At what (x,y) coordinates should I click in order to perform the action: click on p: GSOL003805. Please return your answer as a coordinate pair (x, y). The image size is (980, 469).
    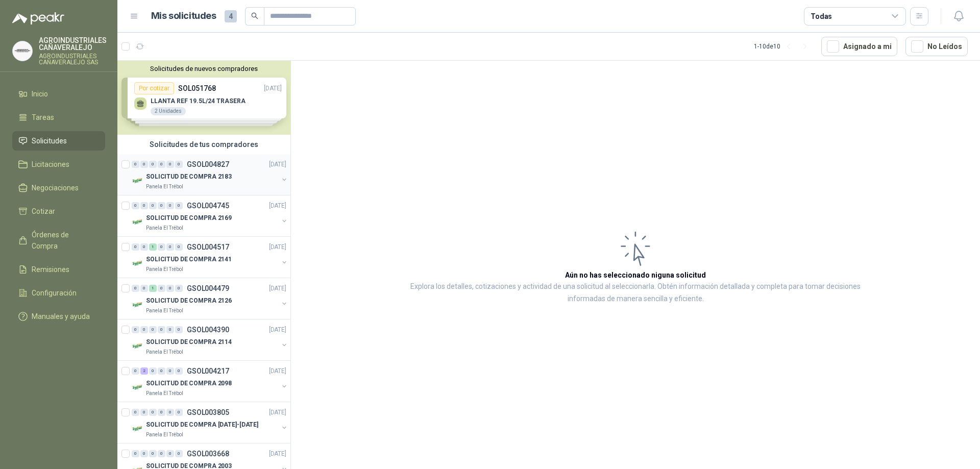
    Looking at the image, I should click on (208, 412).